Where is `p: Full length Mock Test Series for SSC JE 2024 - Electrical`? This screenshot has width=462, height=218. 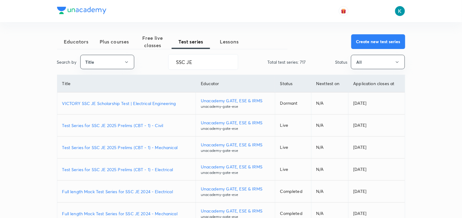
p: Full length Mock Test Series for SSC JE 2024 - Electrical is located at coordinates (127, 192).